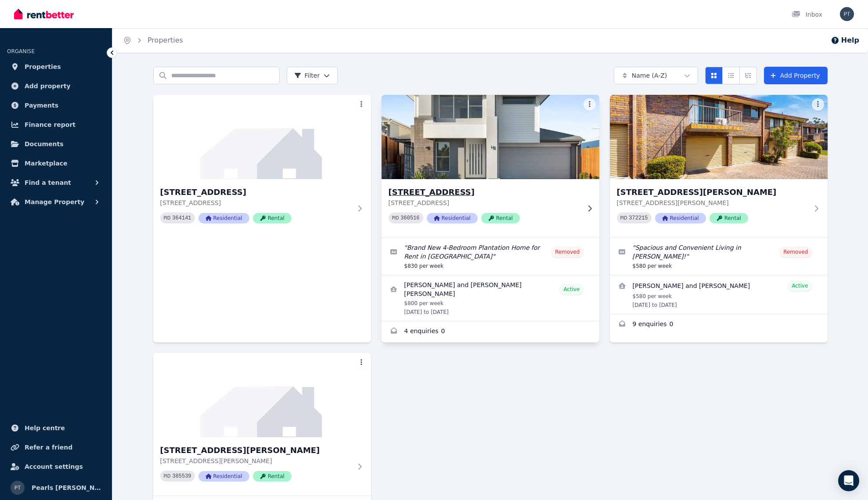 This screenshot has width=868, height=500. I want to click on code: 372215, so click(638, 218).